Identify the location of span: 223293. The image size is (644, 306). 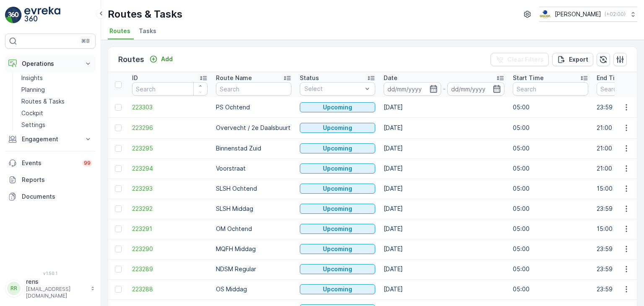
(170, 189).